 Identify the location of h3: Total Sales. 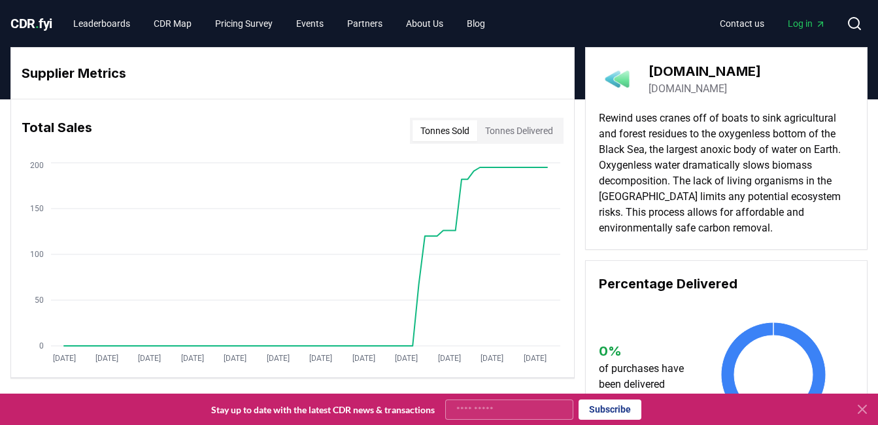
(57, 131).